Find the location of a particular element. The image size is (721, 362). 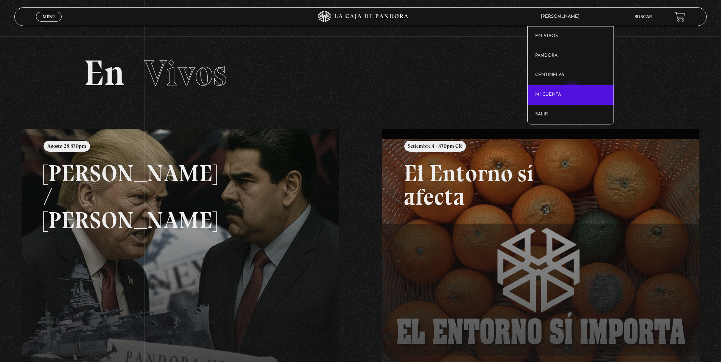

h2: En is located at coordinates (360, 73).